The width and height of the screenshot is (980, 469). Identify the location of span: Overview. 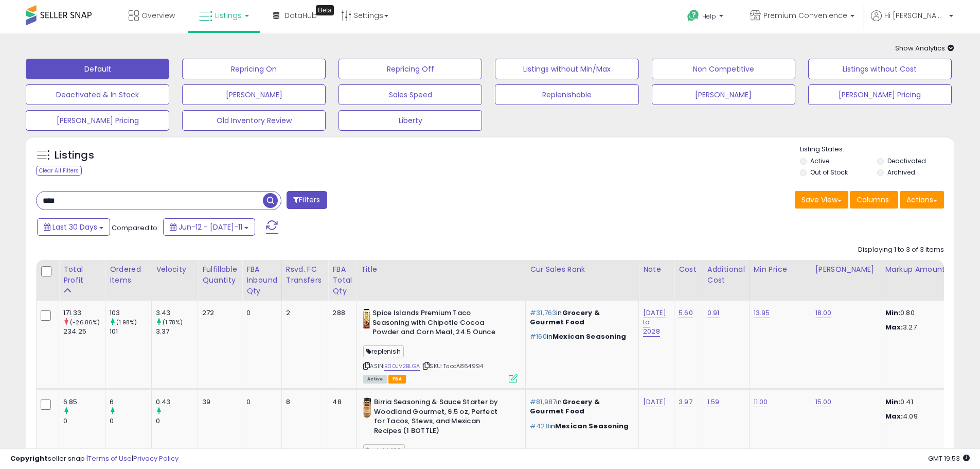
(158, 16).